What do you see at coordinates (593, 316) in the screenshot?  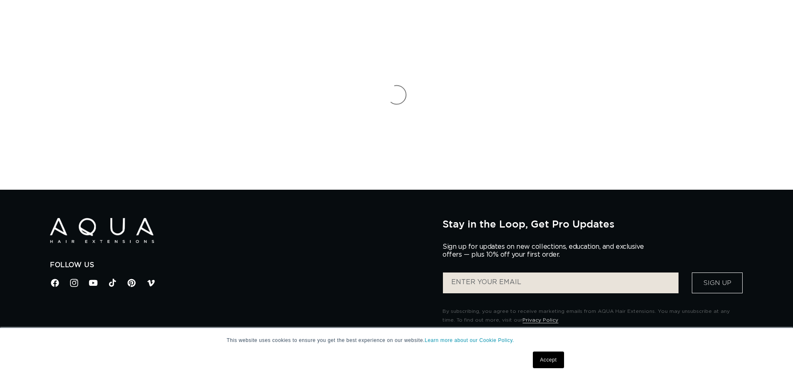 I see `p: By subscribing, you agree to receive marketing emails from AQUA Hair Extensions. You may unsubscr...` at bounding box center [593, 316].